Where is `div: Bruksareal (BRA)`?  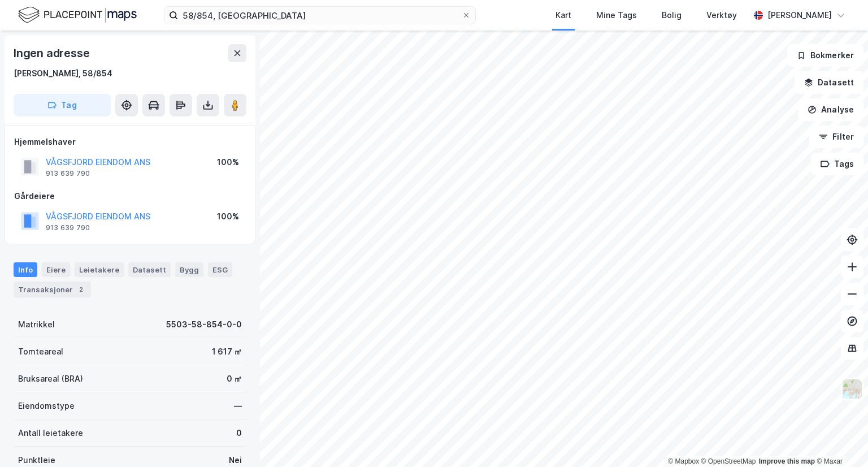 div: Bruksareal (BRA) is located at coordinates (50, 379).